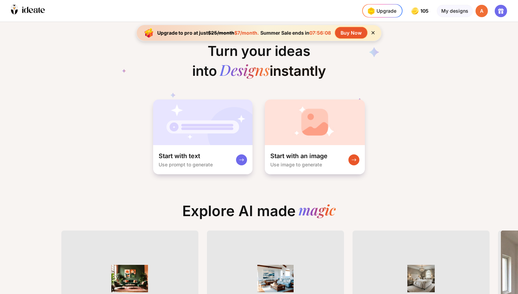 Image resolution: width=518 pixels, height=294 pixels. Describe the element at coordinates (259, 214) in the screenshot. I see `div: Explore AI made` at that location.